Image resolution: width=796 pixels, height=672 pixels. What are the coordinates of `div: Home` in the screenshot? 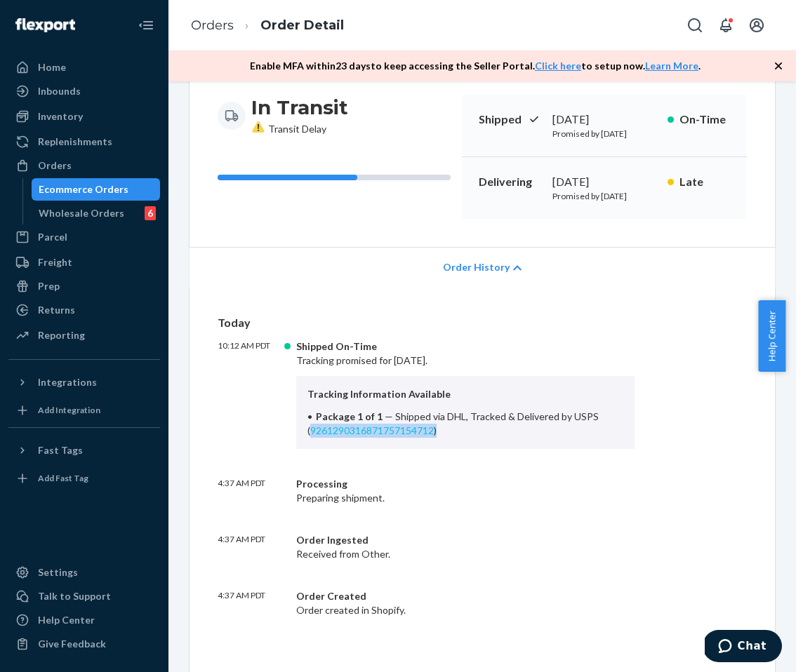 It's located at (52, 68).